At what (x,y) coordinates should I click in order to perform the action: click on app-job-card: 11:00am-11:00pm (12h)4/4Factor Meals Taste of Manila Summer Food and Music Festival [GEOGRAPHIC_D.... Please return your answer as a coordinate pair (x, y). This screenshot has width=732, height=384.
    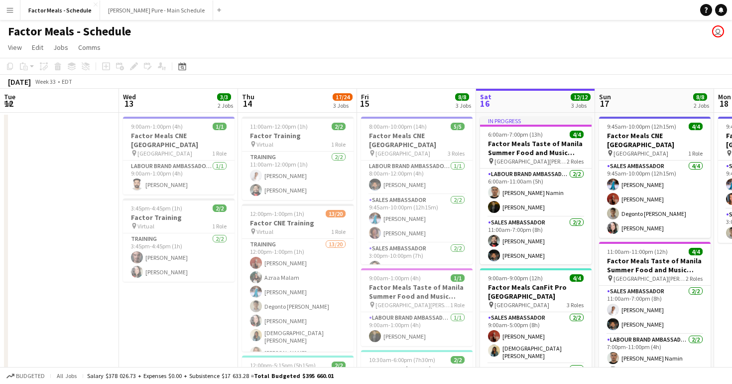
    Looking at the image, I should click on (655, 312).